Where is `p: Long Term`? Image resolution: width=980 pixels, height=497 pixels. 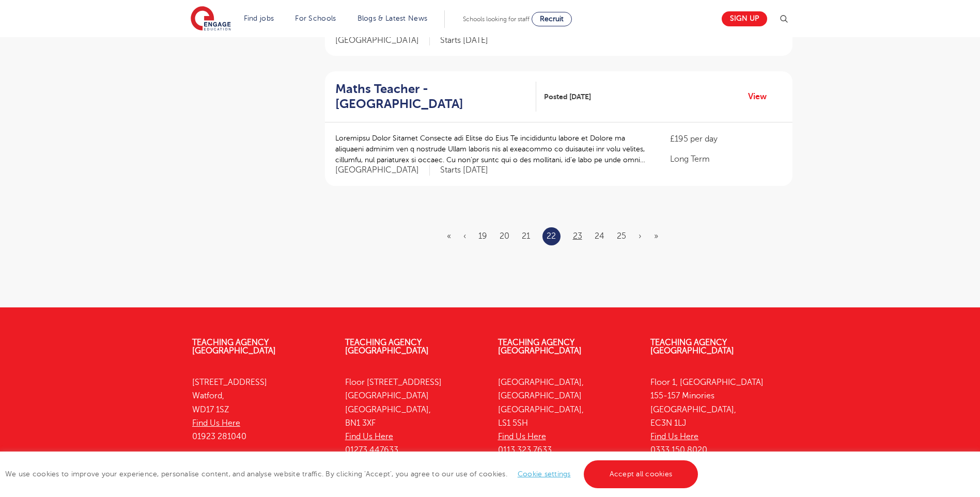
p: Long Term is located at coordinates (726, 159).